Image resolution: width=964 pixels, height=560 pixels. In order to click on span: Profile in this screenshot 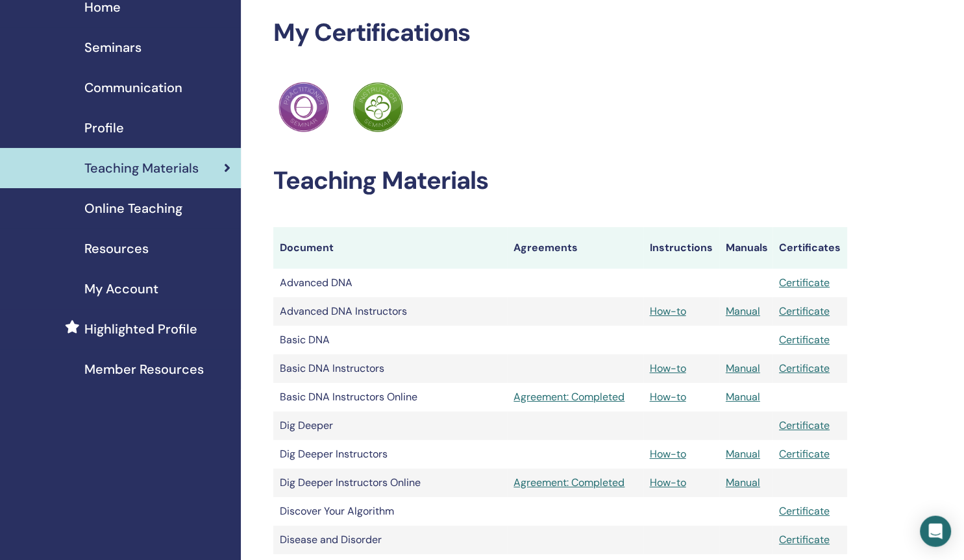, I will do `click(104, 127)`.